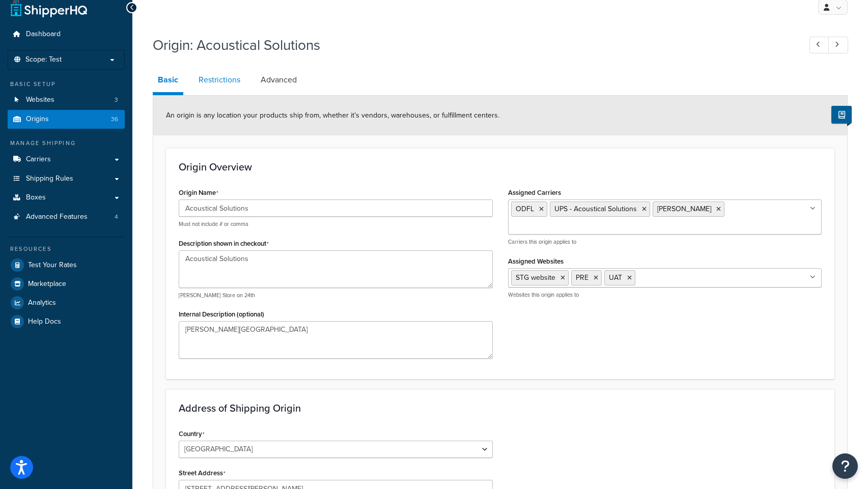 Image resolution: width=868 pixels, height=489 pixels. Describe the element at coordinates (582, 277) in the screenshot. I see `span: PRE` at that location.